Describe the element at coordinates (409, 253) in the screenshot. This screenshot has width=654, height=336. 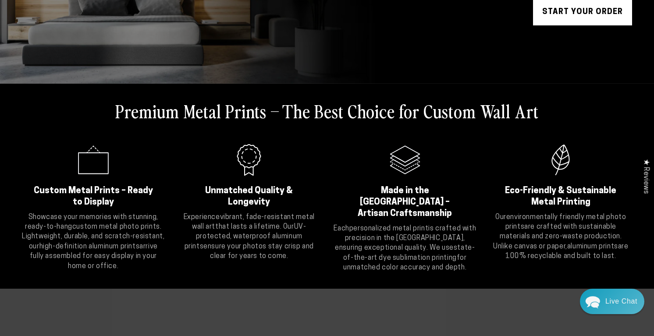
I see `strong: state-of-the-art dye sublimation printing` at that location.